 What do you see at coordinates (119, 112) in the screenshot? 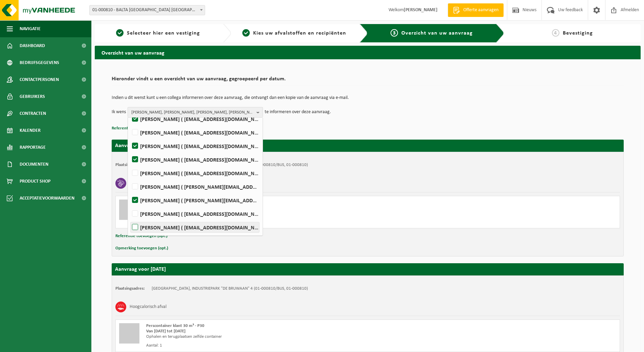
I see `p: Ik wens` at bounding box center [119, 112].